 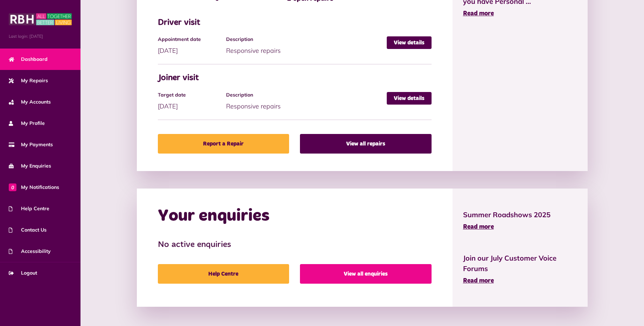 What do you see at coordinates (295, 78) in the screenshot?
I see `h3: Joiner visit` at bounding box center [295, 78].